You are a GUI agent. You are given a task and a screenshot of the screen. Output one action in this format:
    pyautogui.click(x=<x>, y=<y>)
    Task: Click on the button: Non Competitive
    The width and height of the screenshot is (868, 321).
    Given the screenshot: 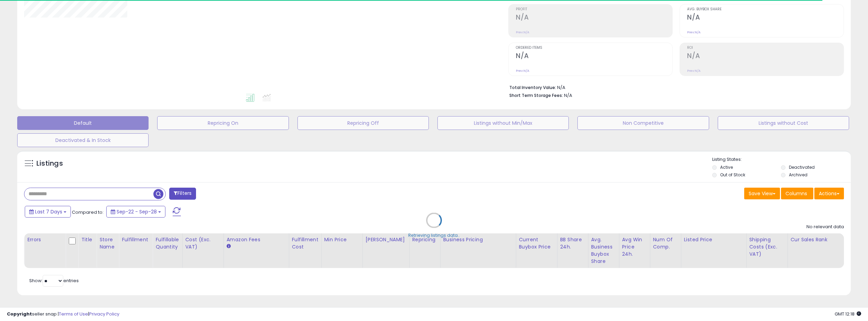 What is the action you would take?
    pyautogui.click(x=643, y=123)
    